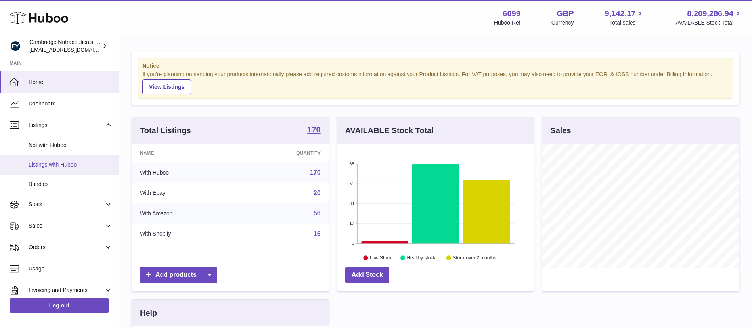 This screenshot has width=752, height=328. Describe the element at coordinates (507, 23) in the screenshot. I see `div: Huboo Ref` at that location.